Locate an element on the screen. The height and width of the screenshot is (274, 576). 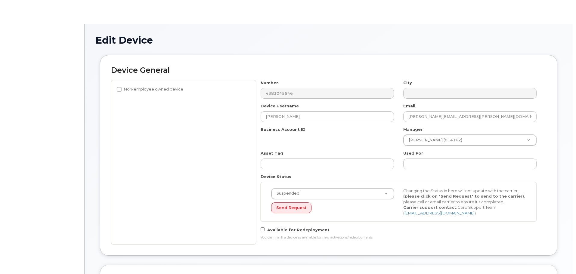
input: Non-employee owned device is located at coordinates (119, 89).